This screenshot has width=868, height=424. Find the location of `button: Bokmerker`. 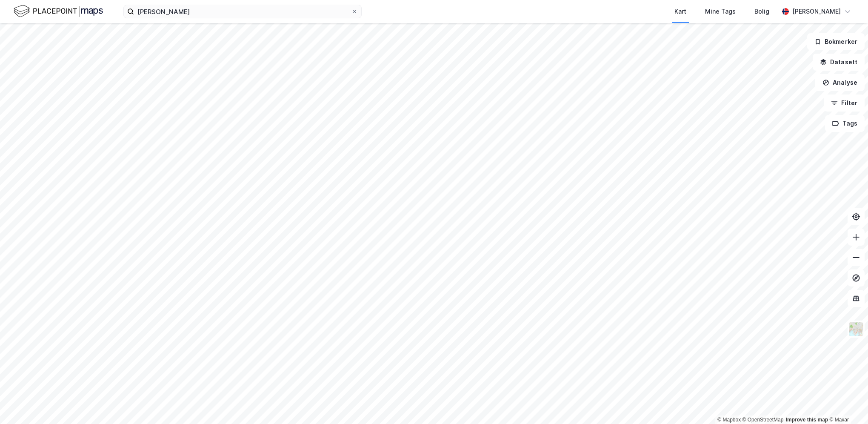

button: Bokmerker is located at coordinates (836, 42).